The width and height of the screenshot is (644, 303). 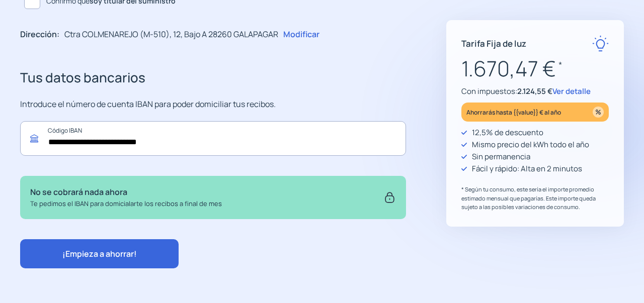 What do you see at coordinates (213, 78) in the screenshot?
I see `h3: Tus datos bancarios` at bounding box center [213, 78].